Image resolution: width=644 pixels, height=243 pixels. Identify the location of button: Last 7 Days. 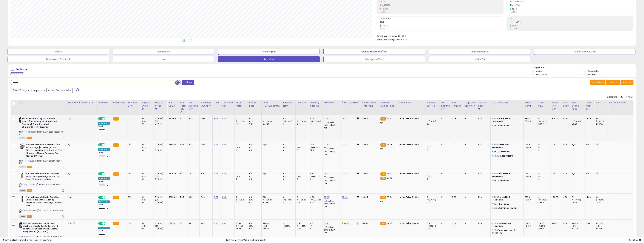
(21, 90).